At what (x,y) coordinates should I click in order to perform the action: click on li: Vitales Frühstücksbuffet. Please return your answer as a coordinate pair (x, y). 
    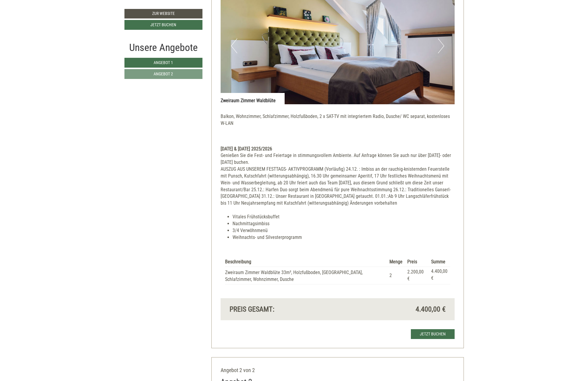
    Looking at the image, I should click on (343, 217).